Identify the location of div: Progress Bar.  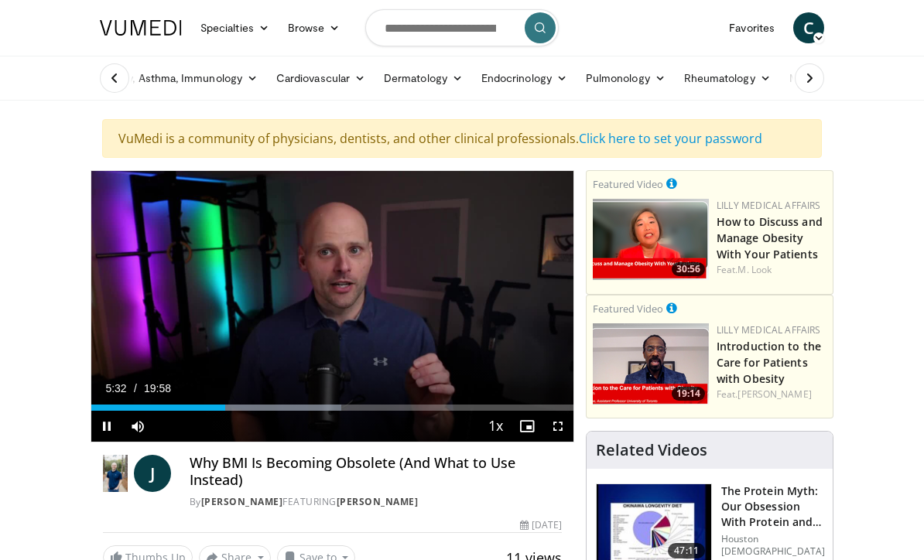
(332, 407).